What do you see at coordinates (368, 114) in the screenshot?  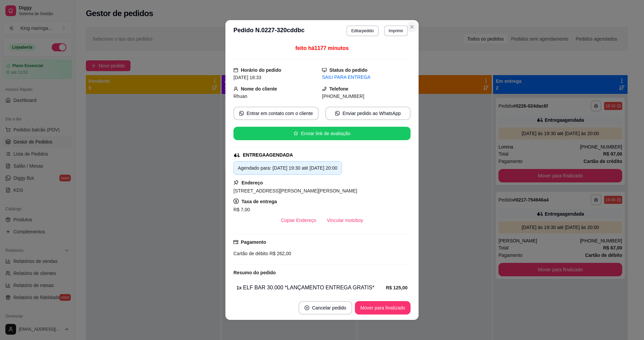 I see `button: whats-appEnviar pedido ao WhatsApp` at bounding box center [368, 114].